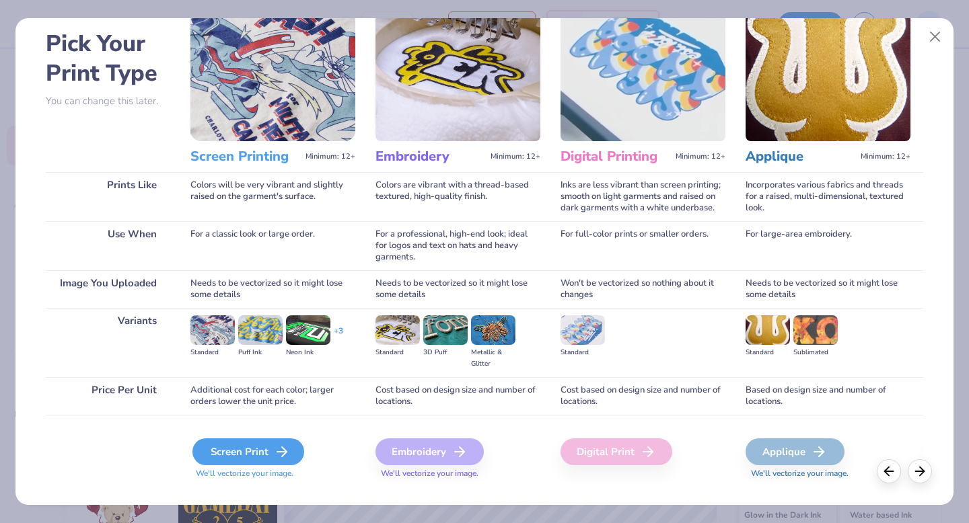 The image size is (969, 523). What do you see at coordinates (615, 157) in the screenshot?
I see `h3: Digital Printing` at bounding box center [615, 157].